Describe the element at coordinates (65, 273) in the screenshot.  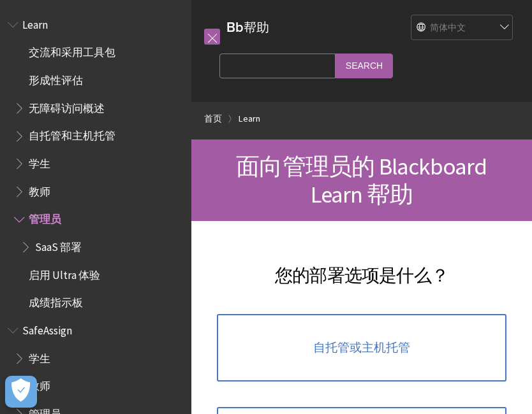
I see `span: 启用 Ultra 体验` at that location.